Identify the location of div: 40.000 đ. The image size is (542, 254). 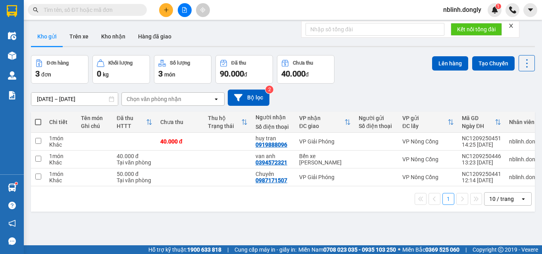
(134, 156).